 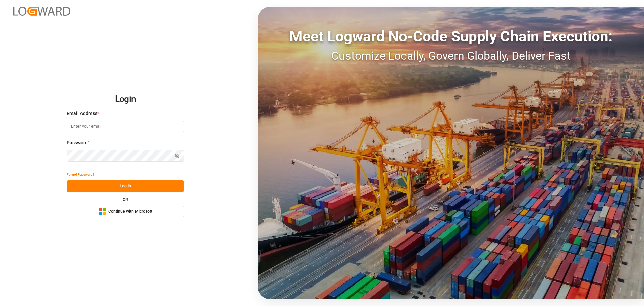 What do you see at coordinates (126, 99) in the screenshot?
I see `h2: Login` at bounding box center [126, 99].